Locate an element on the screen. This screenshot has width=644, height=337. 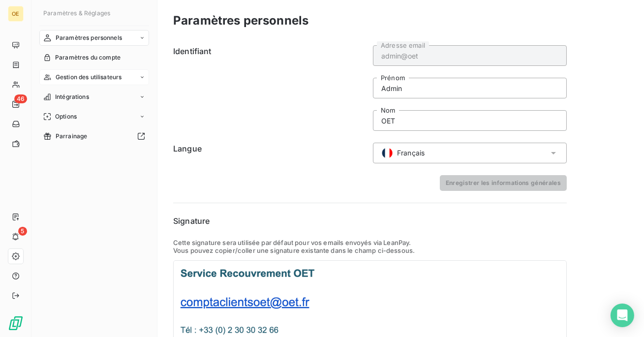
span: 46 is located at coordinates (21, 99).